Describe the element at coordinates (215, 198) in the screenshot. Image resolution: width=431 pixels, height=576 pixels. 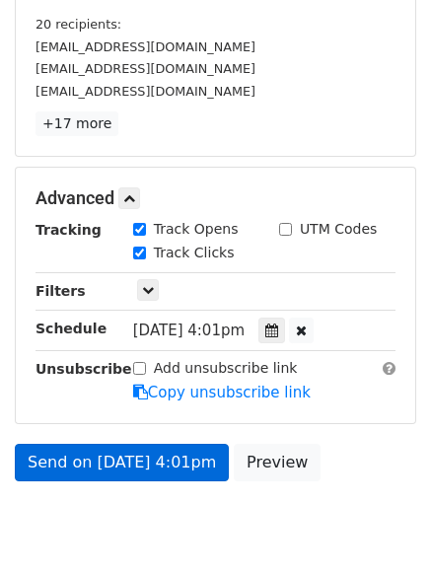
I see `h5: Advanced` at that location.